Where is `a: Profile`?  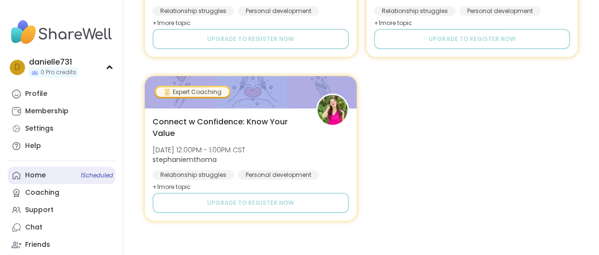
a: Profile is located at coordinates (61, 94).